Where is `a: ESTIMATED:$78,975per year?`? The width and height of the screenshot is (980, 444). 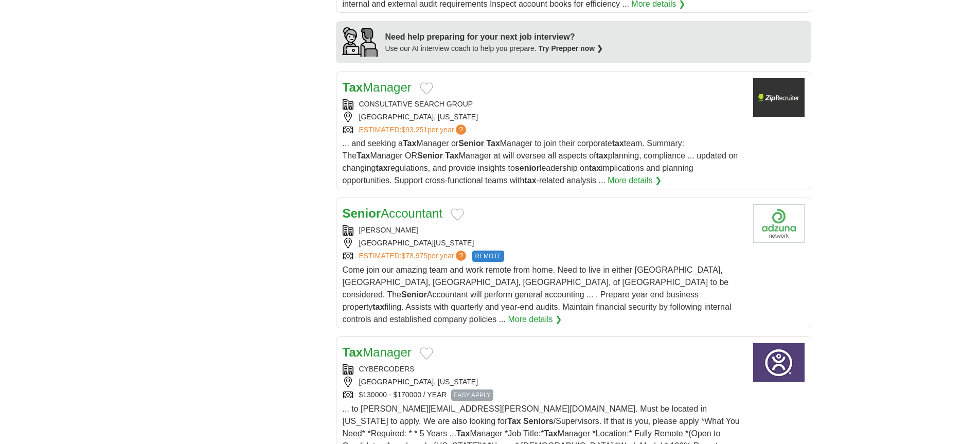
a: ESTIMATED:$78,975per year? is located at coordinates (414, 256).